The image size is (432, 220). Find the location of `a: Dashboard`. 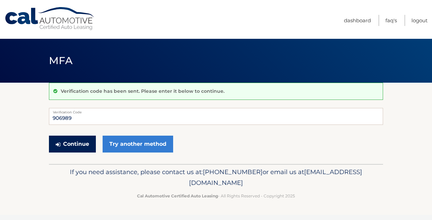

a: Dashboard is located at coordinates (358, 20).